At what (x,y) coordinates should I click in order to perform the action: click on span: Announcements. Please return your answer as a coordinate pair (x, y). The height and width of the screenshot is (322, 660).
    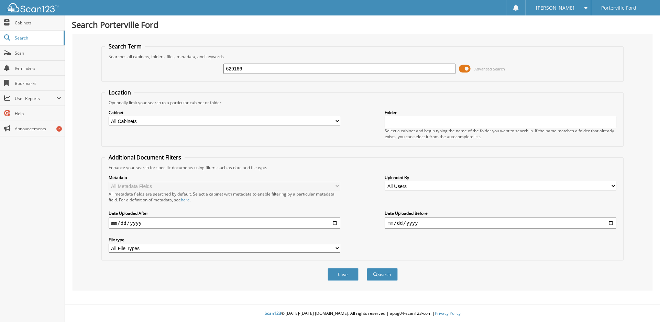
    Looking at the image, I should click on (38, 129).